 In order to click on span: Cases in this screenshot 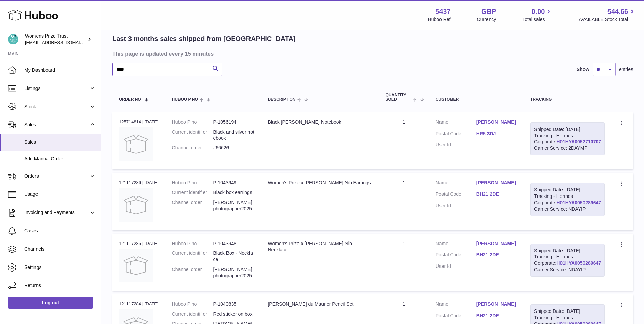, I will do `click(60, 231)`.